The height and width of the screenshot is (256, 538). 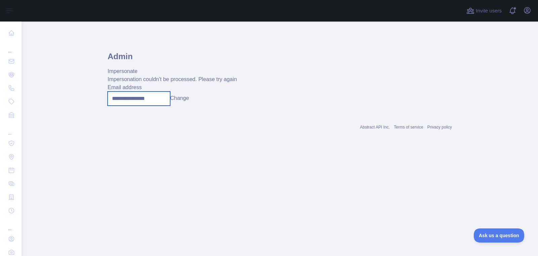 I want to click on span: Invite users, so click(x=489, y=11).